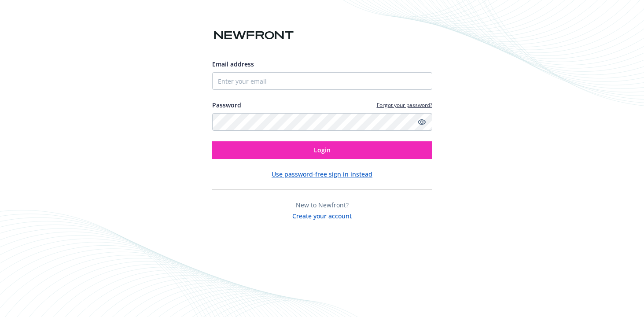 Image resolution: width=644 pixels, height=317 pixels. I want to click on label: Password, so click(227, 105).